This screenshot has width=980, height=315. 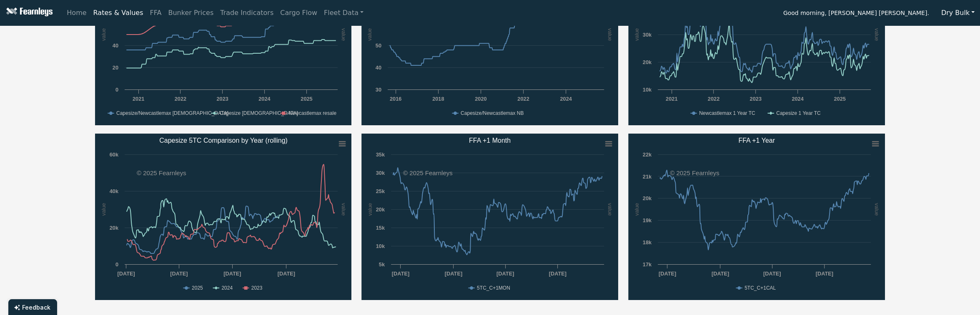 What do you see at coordinates (114, 191) in the screenshot?
I see `text: 40k` at bounding box center [114, 191].